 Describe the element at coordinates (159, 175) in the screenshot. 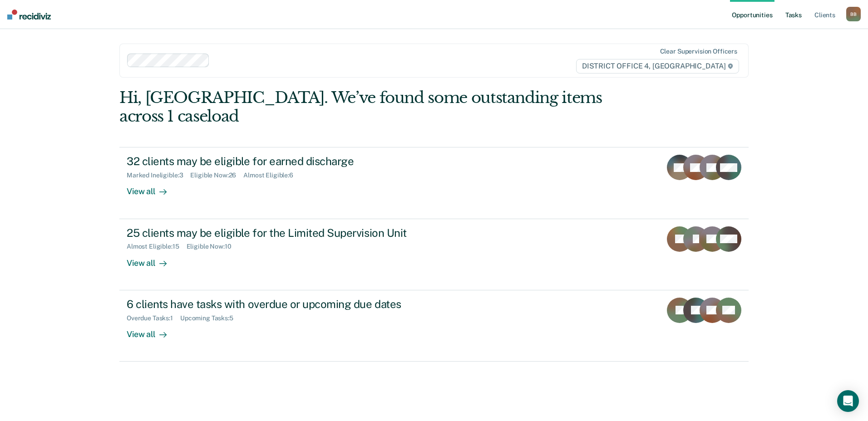

I see `div: Marked Ineligible : 3` at that location.